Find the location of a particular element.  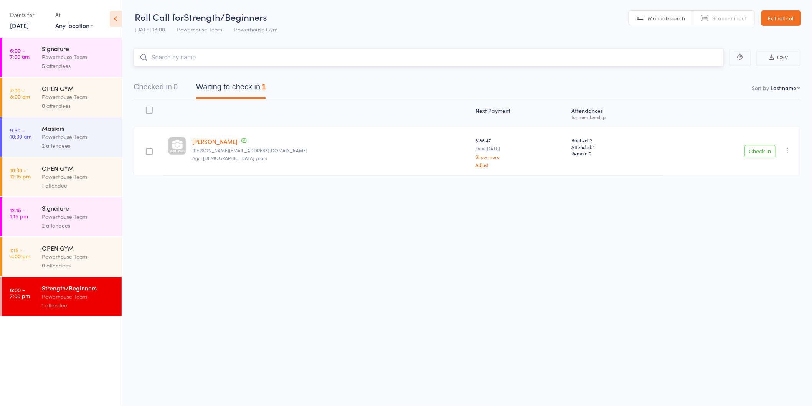

div: Atten­dances is located at coordinates (616, 113).